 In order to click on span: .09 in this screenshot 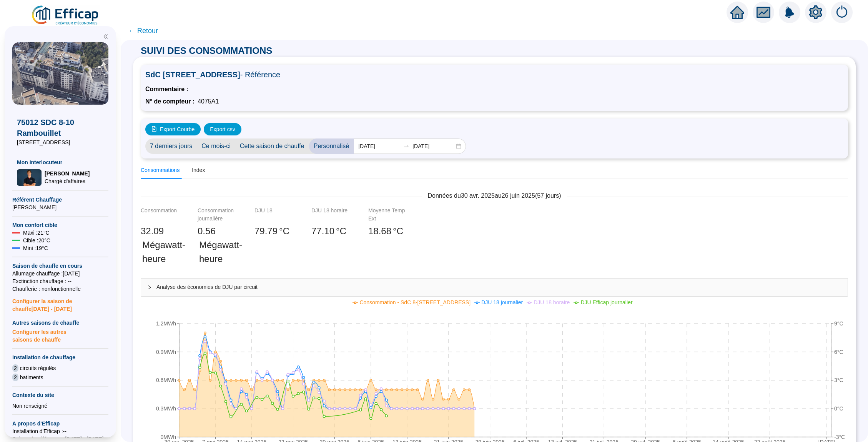, I will do `click(157, 230)`.